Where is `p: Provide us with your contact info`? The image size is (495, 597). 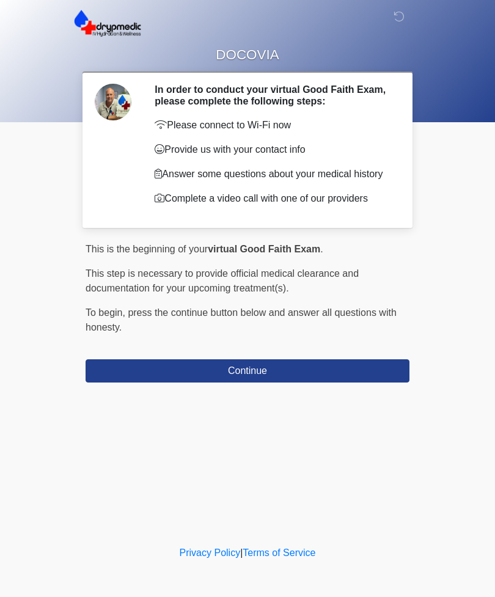
p: Provide us with your contact info is located at coordinates (273, 150).